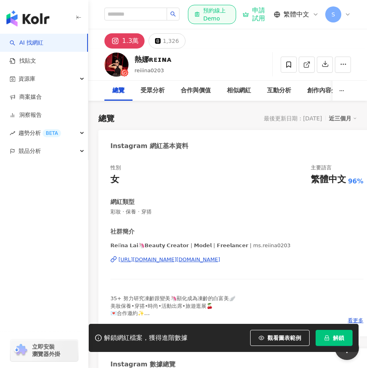  Describe the element at coordinates (153, 59) in the screenshot. I see `div: 熱娜ʀᴇɪɴᴀ` at that location.